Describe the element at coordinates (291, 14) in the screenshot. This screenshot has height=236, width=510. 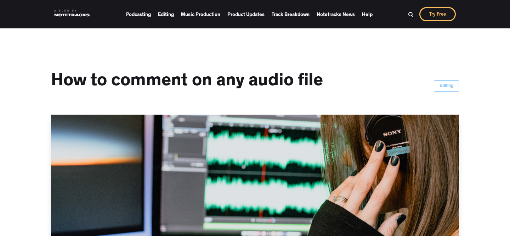
I see `a: Track Breakdown` at that location.